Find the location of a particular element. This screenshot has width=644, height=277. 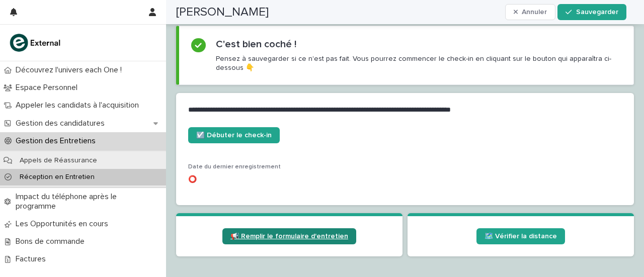

font: Espace Personnel is located at coordinates (46, 88).